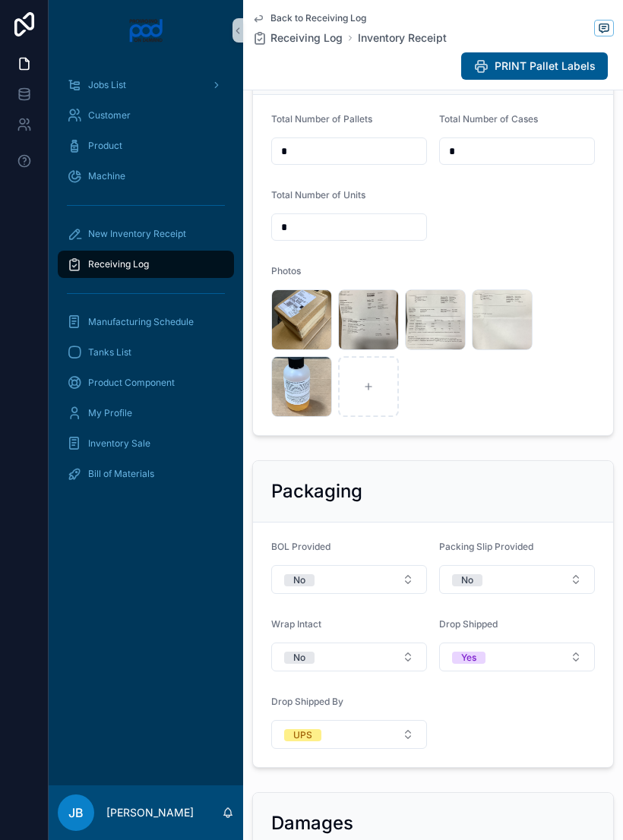 The height and width of the screenshot is (840, 623). I want to click on span: Product, so click(105, 146).